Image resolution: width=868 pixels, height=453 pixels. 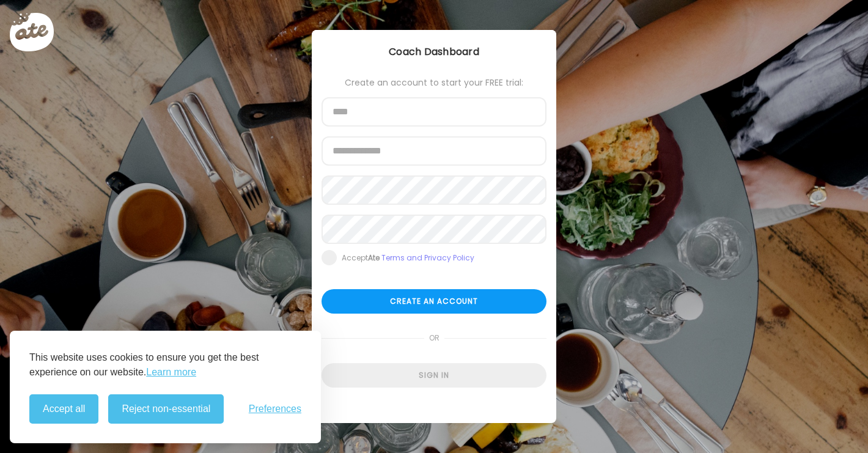 I want to click on a: Learn more, so click(x=171, y=372).